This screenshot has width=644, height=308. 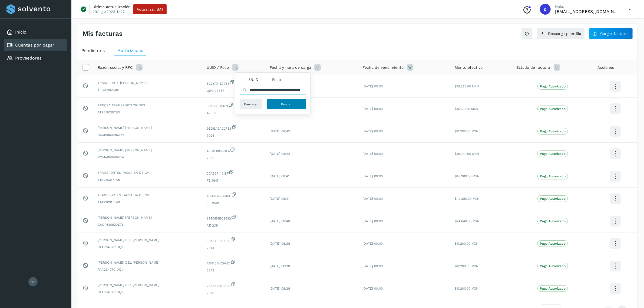 What do you see at coordinates (147, 224) in the screenshot?
I see `span: CAGP620820E76` at bounding box center [147, 224].